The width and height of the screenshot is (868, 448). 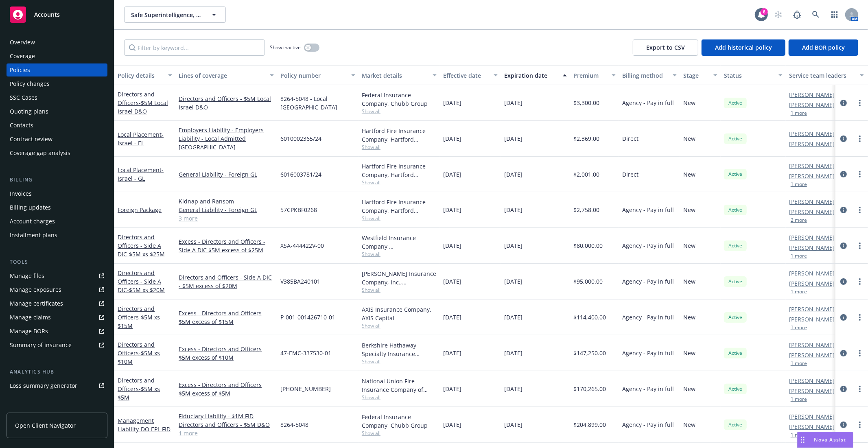 I want to click on div: Analytics hub, so click(x=57, y=372).